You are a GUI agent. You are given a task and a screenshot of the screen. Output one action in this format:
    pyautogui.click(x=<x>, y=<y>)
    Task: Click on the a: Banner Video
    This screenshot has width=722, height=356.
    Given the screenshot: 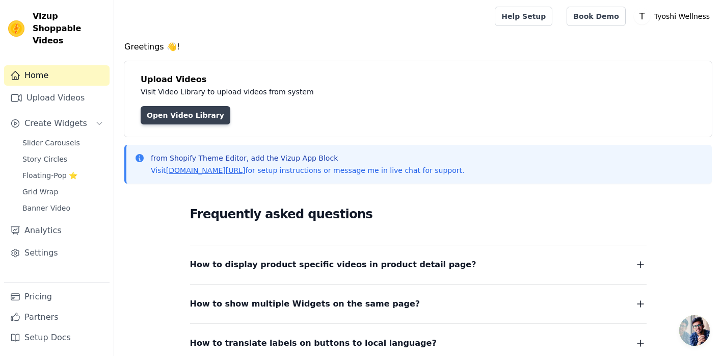 What is the action you would take?
    pyautogui.click(x=63, y=208)
    